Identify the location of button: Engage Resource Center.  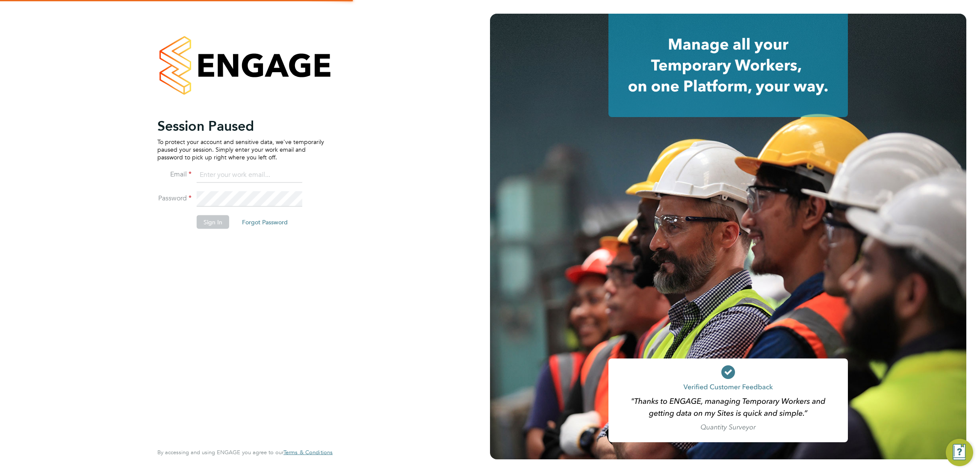
(959, 453).